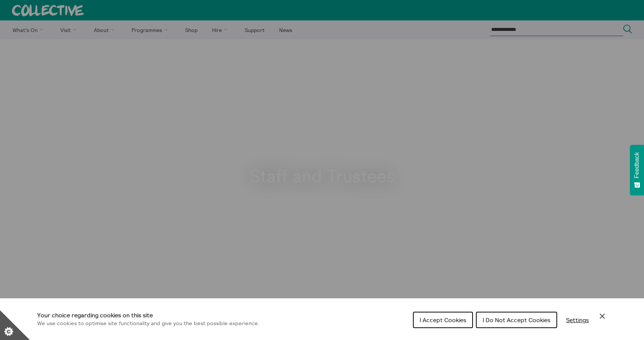  What do you see at coordinates (443, 320) in the screenshot?
I see `span: I Accept Cookies` at bounding box center [443, 320].